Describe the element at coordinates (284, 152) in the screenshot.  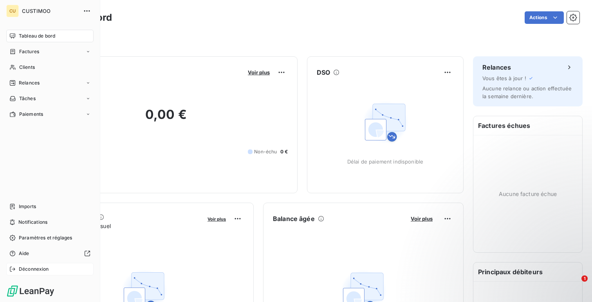
I see `span: 0 €` at that location.